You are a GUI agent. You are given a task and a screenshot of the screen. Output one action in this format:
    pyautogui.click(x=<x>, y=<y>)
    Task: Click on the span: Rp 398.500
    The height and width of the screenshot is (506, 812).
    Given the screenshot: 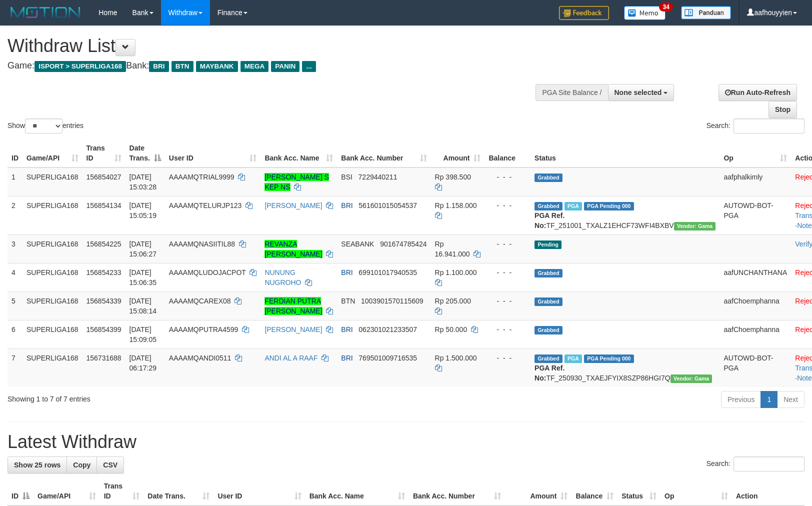 What is the action you would take?
    pyautogui.click(x=453, y=177)
    